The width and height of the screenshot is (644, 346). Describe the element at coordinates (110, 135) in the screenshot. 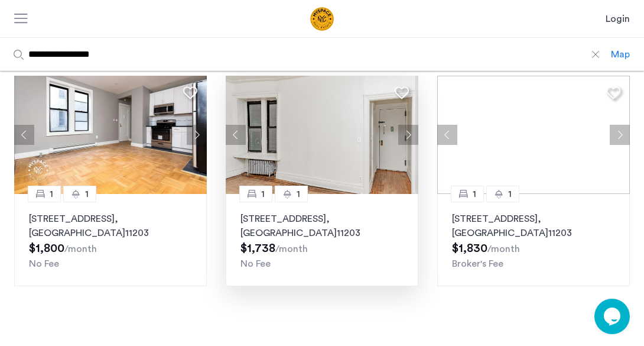

I see `img: a8b926f1-9a91-4e5e-b036-feb4fe78ee5d_638880945617247159.jpeg` at that location.